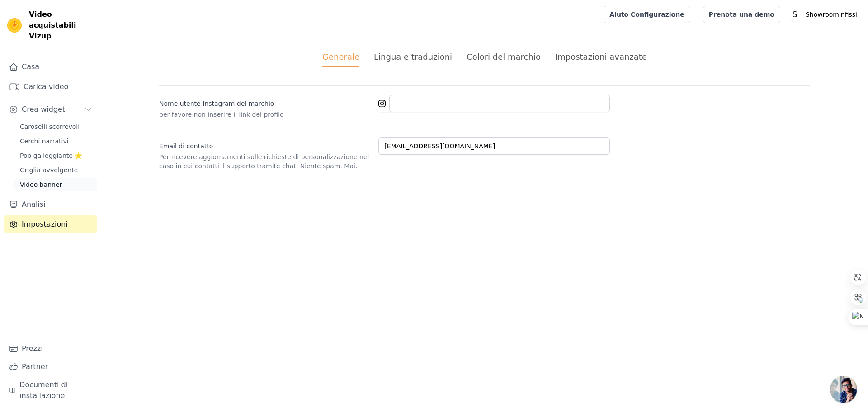 This screenshot has width=868, height=412. Describe the element at coordinates (50, 109) in the screenshot. I see `button: Crea widget` at that location.